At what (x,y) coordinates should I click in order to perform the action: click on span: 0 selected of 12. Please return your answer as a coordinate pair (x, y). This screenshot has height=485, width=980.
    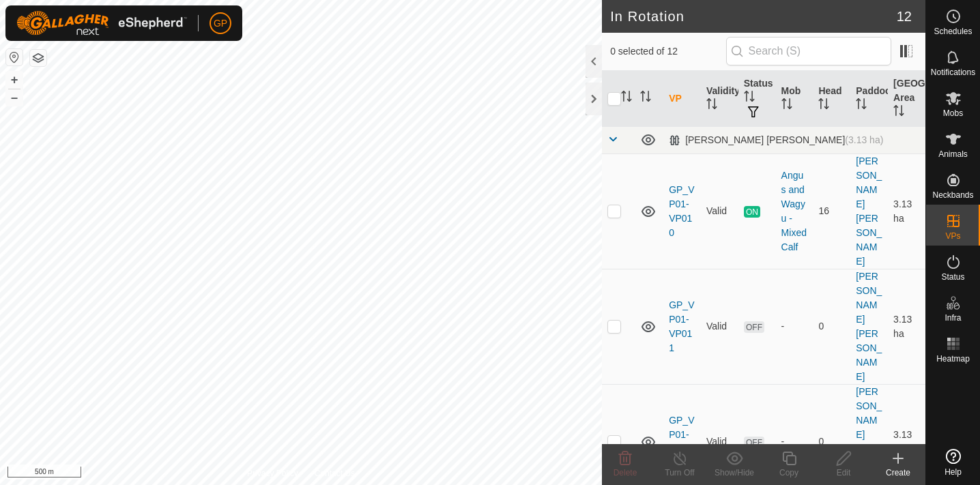
    Looking at the image, I should click on (668, 51).